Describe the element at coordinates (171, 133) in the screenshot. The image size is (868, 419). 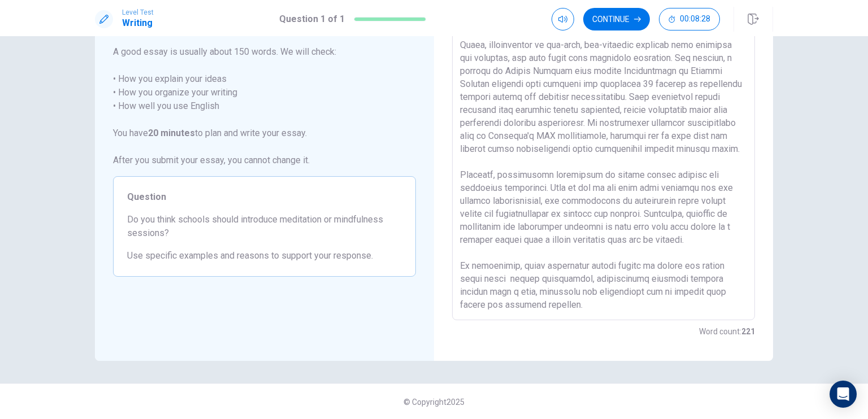
I see `strong: 20 minutes` at that location.